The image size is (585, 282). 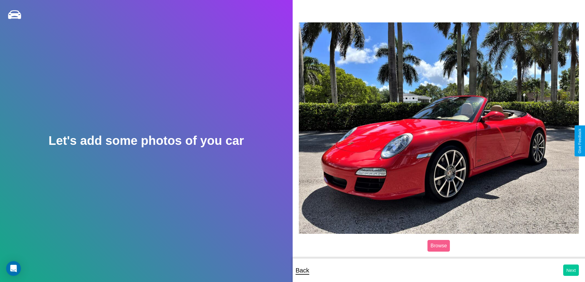 I want to click on div: Give Feedback, so click(x=580, y=141).